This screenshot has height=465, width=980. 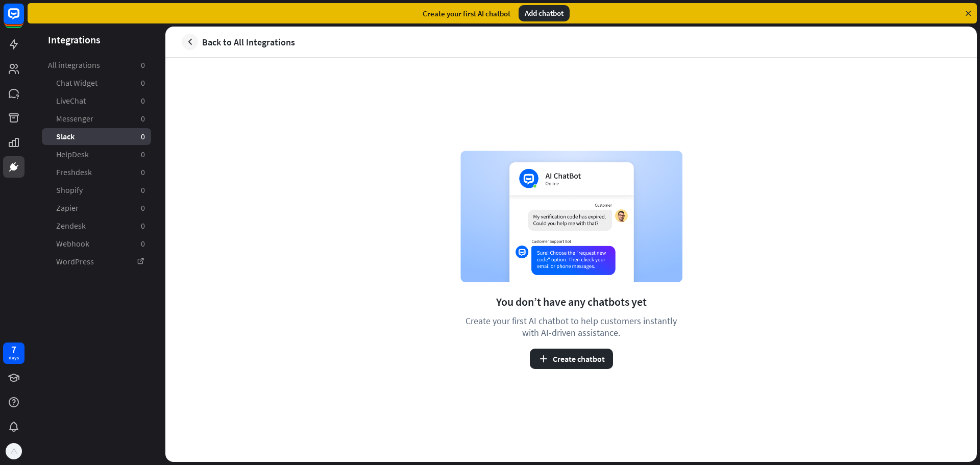 I want to click on div: days, so click(x=14, y=358).